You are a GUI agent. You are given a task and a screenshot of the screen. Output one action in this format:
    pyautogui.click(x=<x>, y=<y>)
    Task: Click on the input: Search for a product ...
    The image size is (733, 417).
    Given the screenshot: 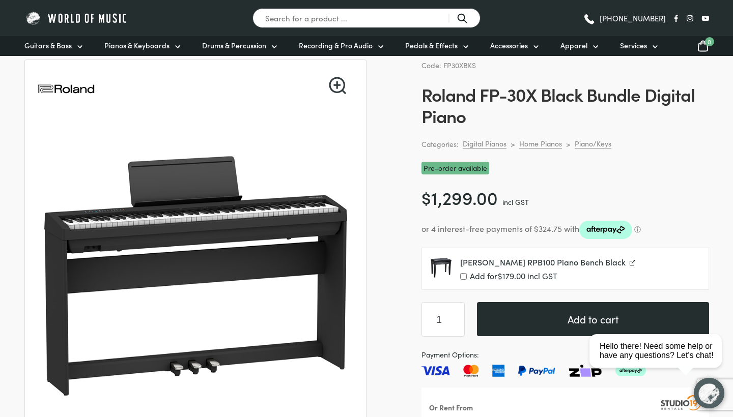 What is the action you would take?
    pyautogui.click(x=367, y=18)
    